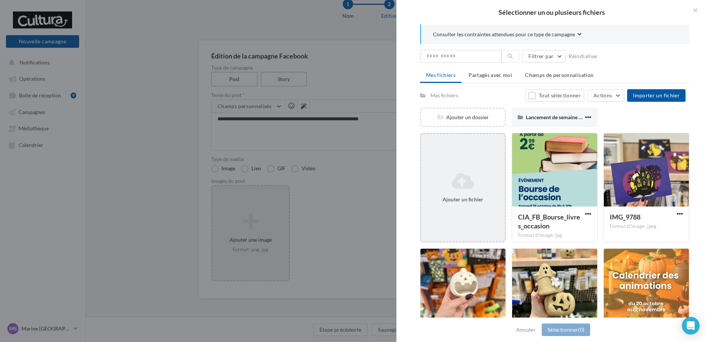  Describe the element at coordinates (559, 75) in the screenshot. I see `span: Champs de personnalisation` at that location.